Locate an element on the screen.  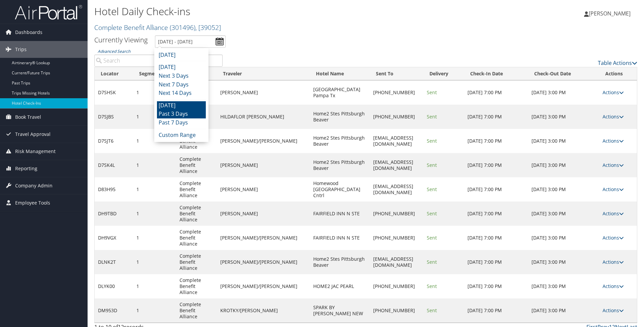
td: D7SJT6 is located at coordinates (114, 141).